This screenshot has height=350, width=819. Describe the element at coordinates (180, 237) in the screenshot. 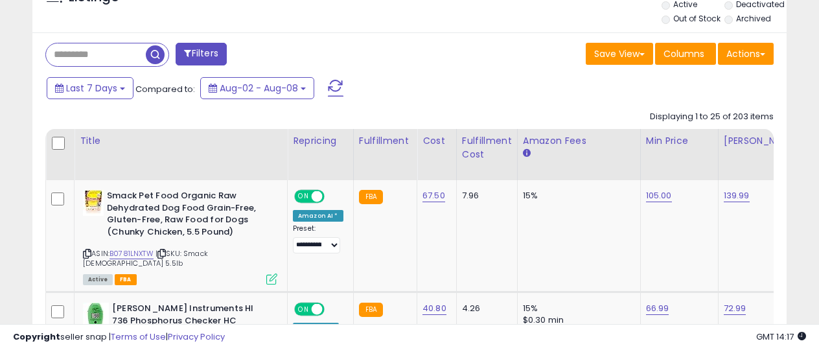

I see `div: ASIN:` at that location.